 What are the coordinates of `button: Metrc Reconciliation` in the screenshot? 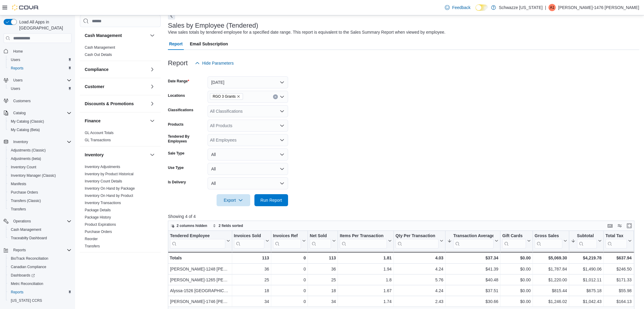 It's located at (40, 284).